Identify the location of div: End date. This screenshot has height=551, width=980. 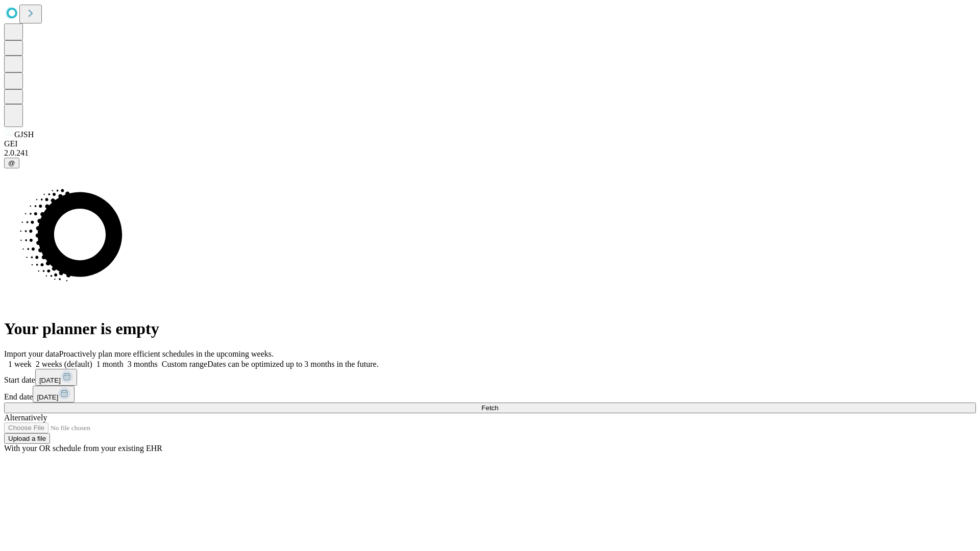
(490, 394).